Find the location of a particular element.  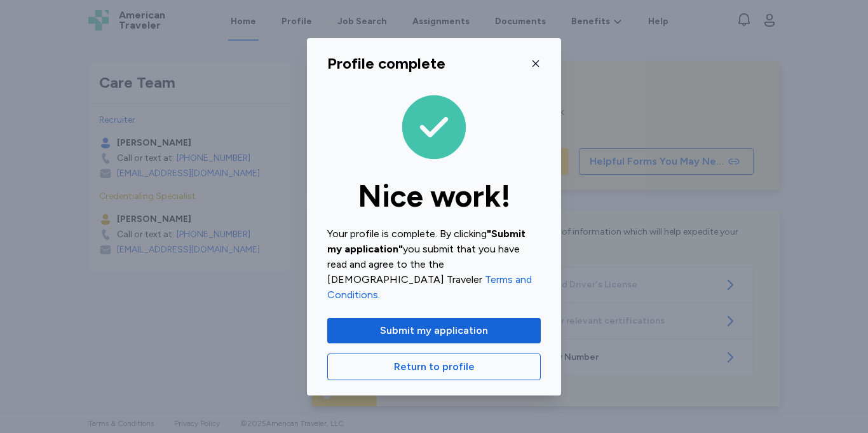

div: Nice work! is located at coordinates (434, 196).